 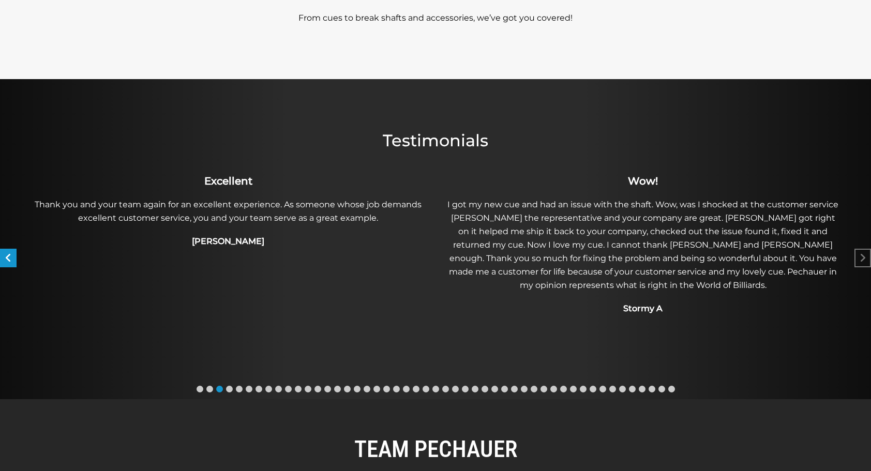 I want to click on div: 3 / 49, so click(x=228, y=213).